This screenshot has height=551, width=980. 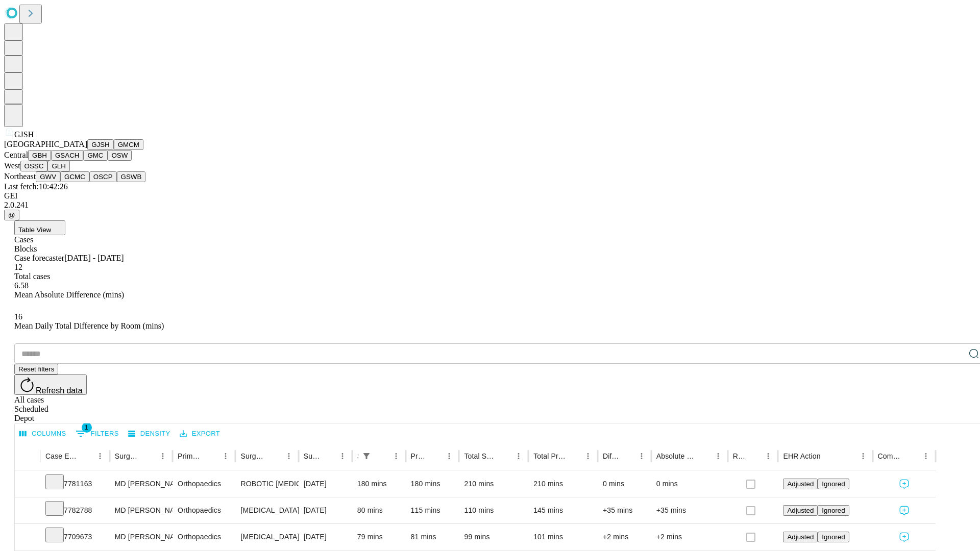 What do you see at coordinates (494, 537) in the screenshot?
I see `div: 99 mins` at bounding box center [494, 537].